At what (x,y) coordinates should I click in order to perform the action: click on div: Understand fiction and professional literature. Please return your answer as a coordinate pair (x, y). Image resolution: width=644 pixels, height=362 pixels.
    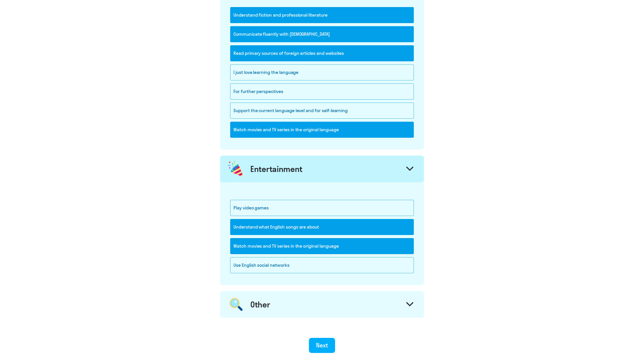
    Looking at the image, I should click on (322, 15).